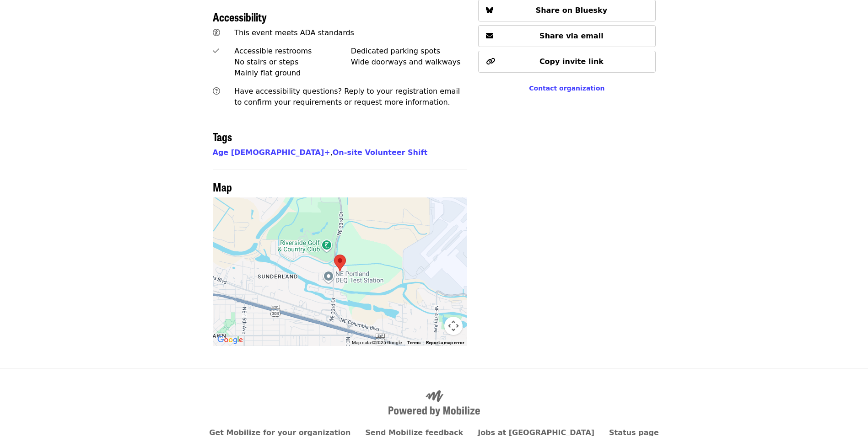 This screenshot has height=436, width=868. I want to click on img: Powered by Mobilize, so click(434, 404).